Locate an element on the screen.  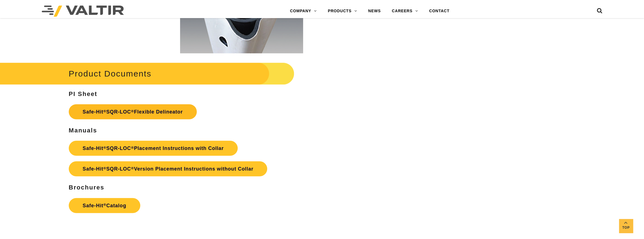
strong: Safe-Hit SQR-LOC Version Placement Instructions without Collar is located at coordinates (168, 169).